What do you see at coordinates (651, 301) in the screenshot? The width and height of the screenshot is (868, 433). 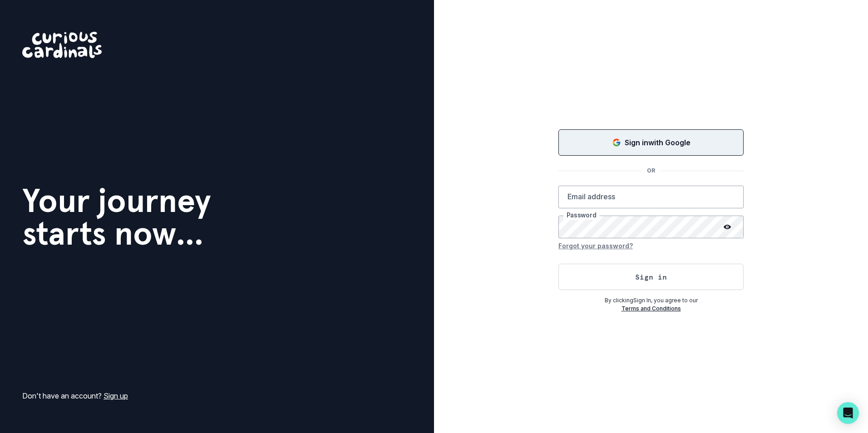 I see `p: By clicking Sign In , you agree to our` at bounding box center [651, 301].